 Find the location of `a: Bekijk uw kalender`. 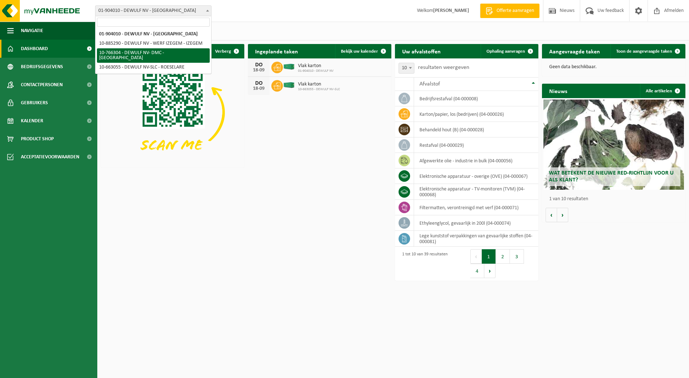

a: Bekijk uw kalender is located at coordinates (363, 51).